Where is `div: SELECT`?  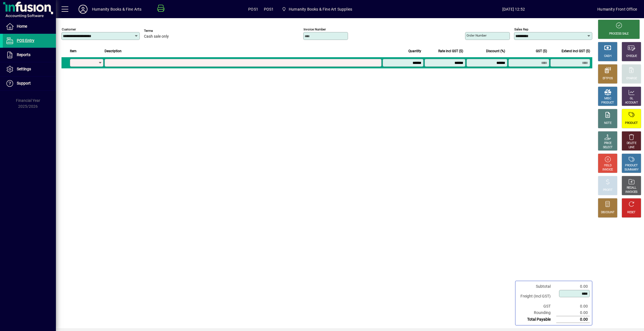
div: SELECT is located at coordinates (608, 147).